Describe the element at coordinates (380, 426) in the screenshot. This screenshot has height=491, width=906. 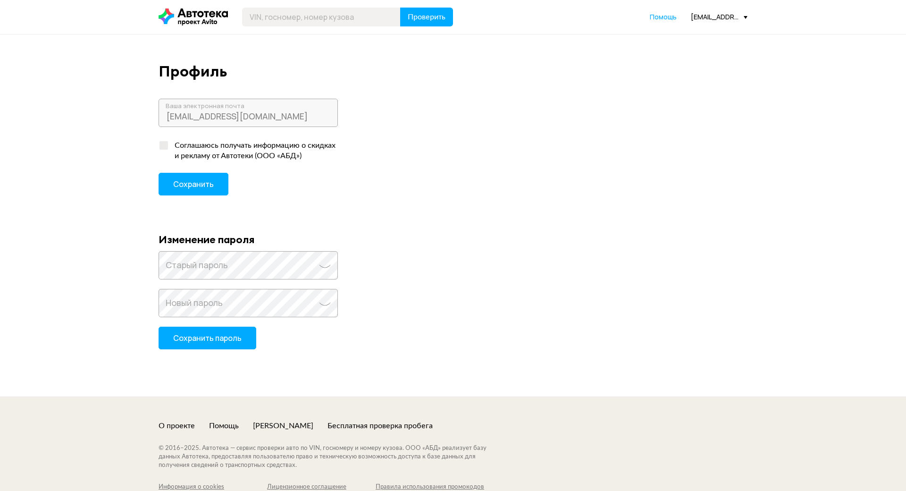
I see `div: Бесплатная проверка пробега` at that location.